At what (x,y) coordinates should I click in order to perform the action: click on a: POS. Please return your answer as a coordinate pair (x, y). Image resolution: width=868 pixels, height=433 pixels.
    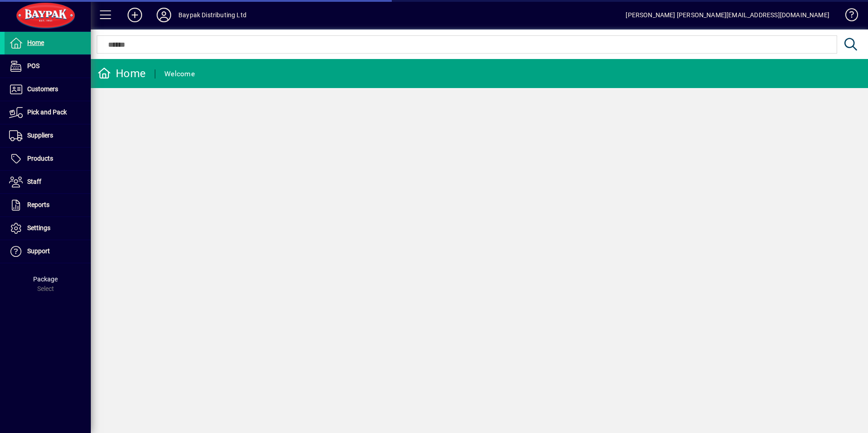
    Looking at the image, I should click on (48, 66).